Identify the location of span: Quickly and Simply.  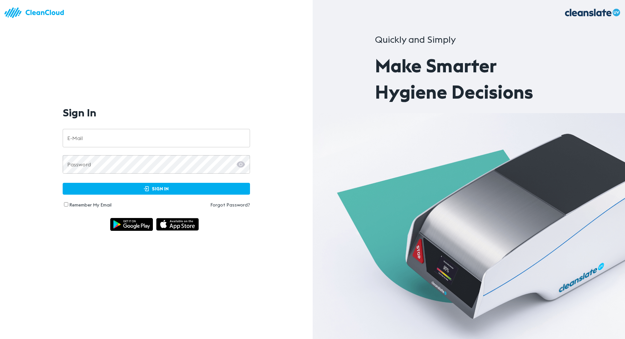
(416, 39).